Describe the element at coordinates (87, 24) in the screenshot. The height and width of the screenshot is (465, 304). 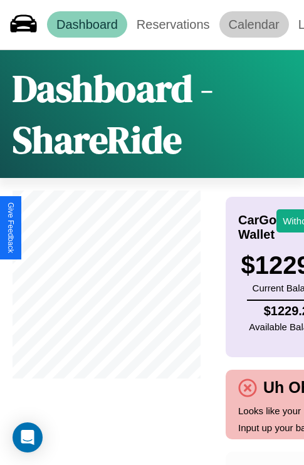
I see `a: Dashboard` at that location.